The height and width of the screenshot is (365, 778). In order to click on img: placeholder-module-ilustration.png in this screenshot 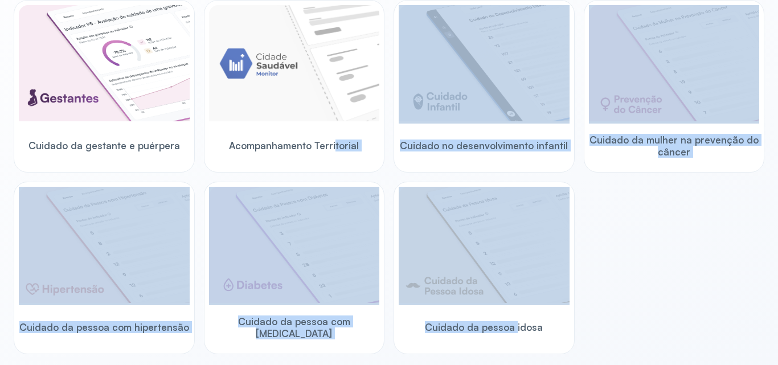, I will do `click(294, 63)`.